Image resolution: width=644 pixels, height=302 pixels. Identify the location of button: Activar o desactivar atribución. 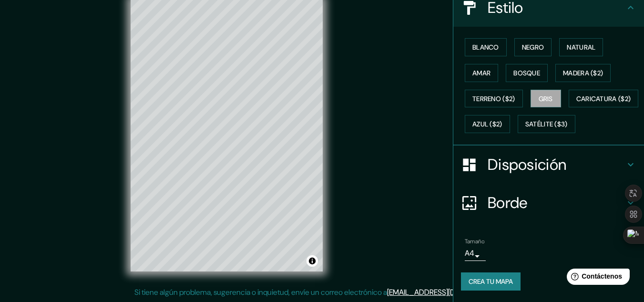
(312, 261).